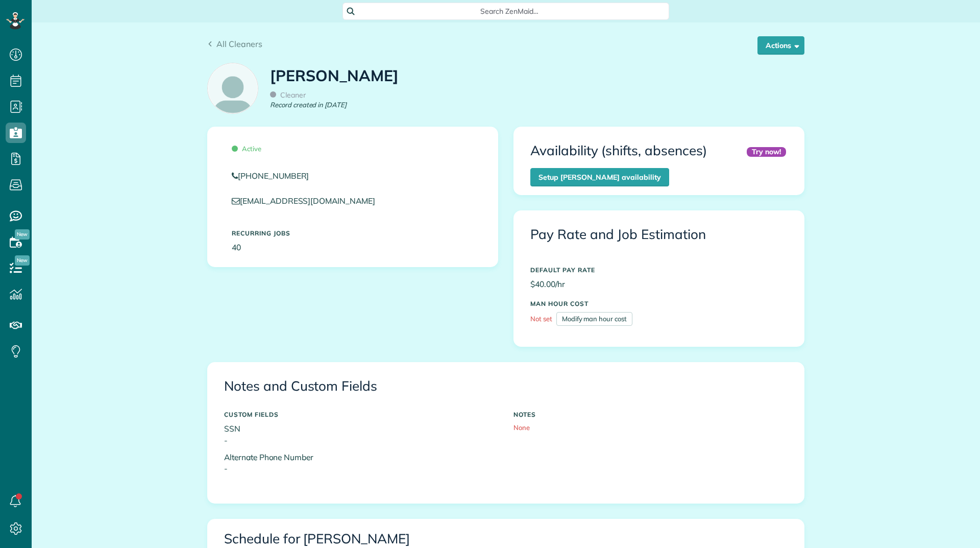 The width and height of the screenshot is (980, 548). Describe the element at coordinates (288, 95) in the screenshot. I see `span: Cleaner` at that location.